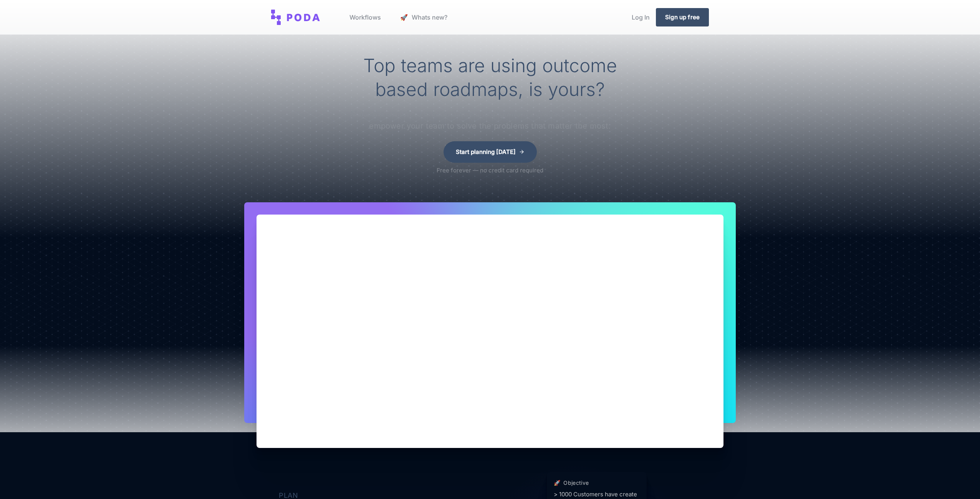 The height and width of the screenshot is (499, 980). What do you see at coordinates (490, 120) in the screenshot?
I see `p: Make the switch to create clarity and alignment between stakeholders and empower your team to sol...` at bounding box center [490, 120].